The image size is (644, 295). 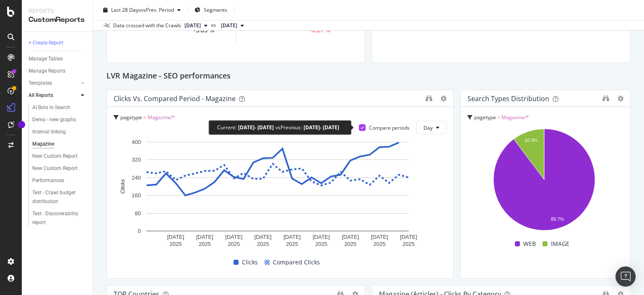 What do you see at coordinates (216, 10) in the screenshot?
I see `span: Segments` at bounding box center [216, 10].